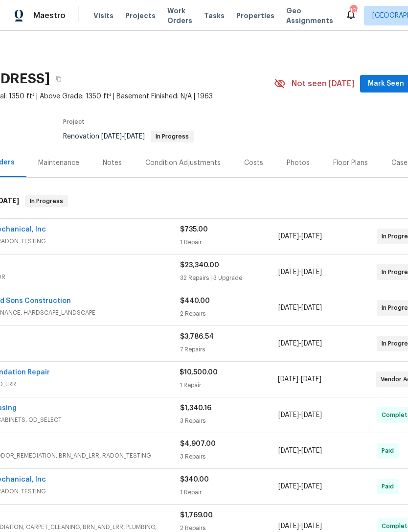 The image size is (408, 532). What do you see at coordinates (183, 163) in the screenshot?
I see `div: Condition Adjustments` at bounding box center [183, 163].